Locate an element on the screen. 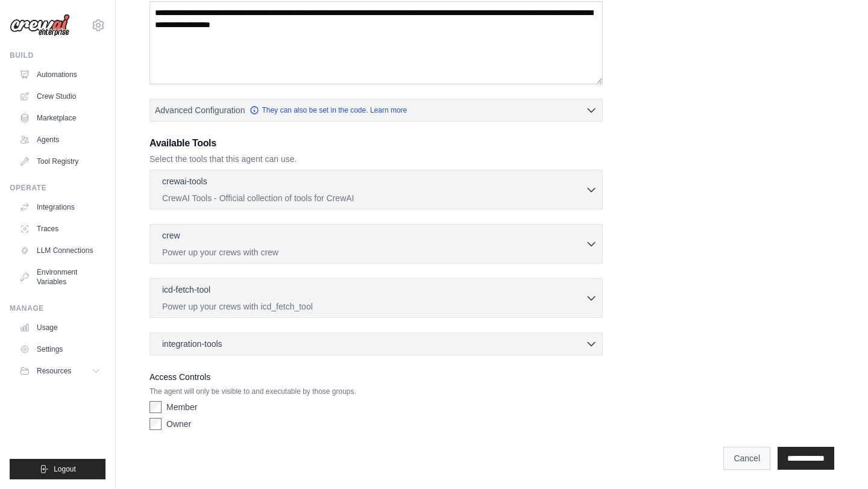 Image resolution: width=868 pixels, height=489 pixels. a: Crew Studio is located at coordinates (60, 97).